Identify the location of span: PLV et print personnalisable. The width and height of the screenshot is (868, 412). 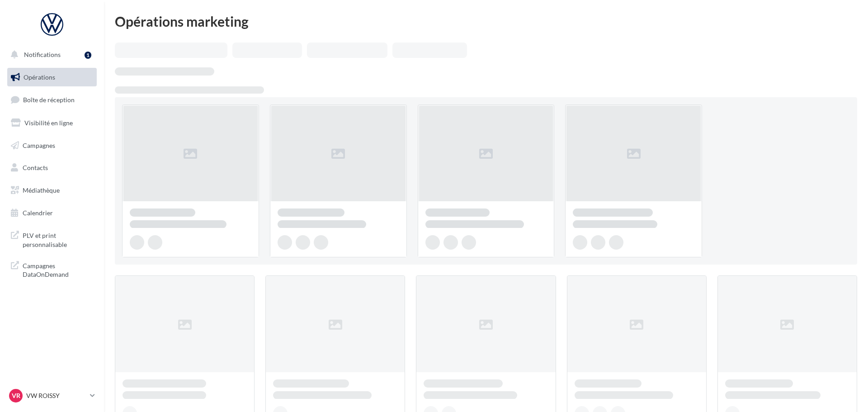
(58, 239).